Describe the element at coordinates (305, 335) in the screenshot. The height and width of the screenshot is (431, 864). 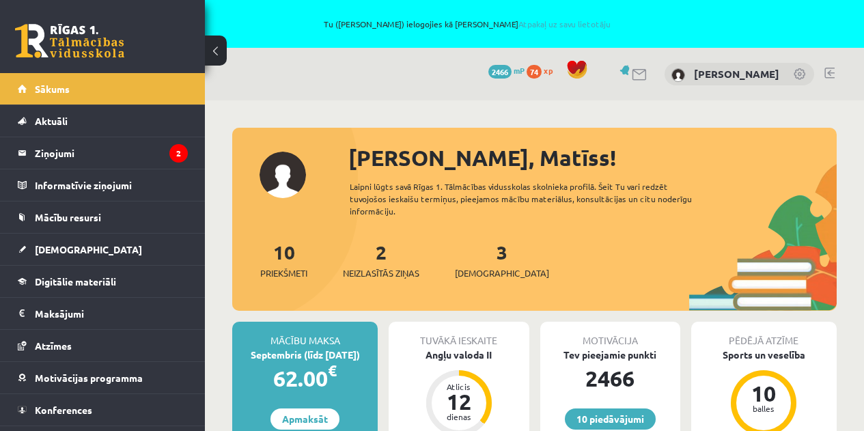
I see `div: Mācību maksa` at that location.